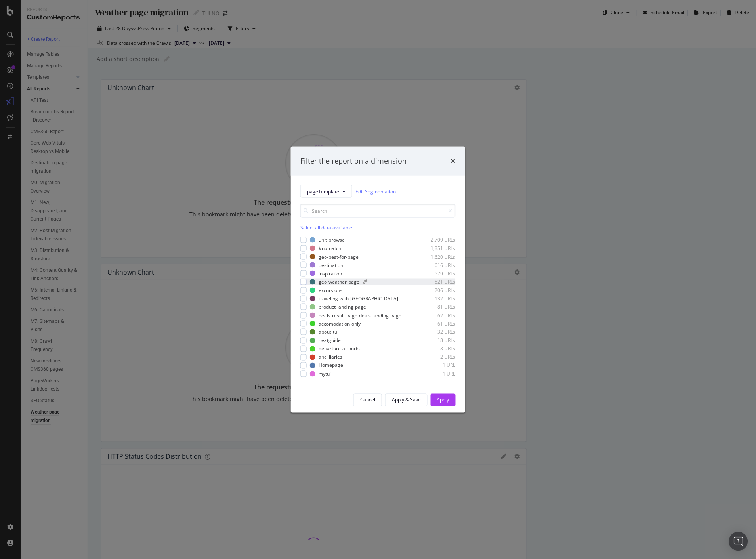 The height and width of the screenshot is (559, 756). Describe the element at coordinates (329, 332) in the screenshot. I see `div: about-tui` at that location.